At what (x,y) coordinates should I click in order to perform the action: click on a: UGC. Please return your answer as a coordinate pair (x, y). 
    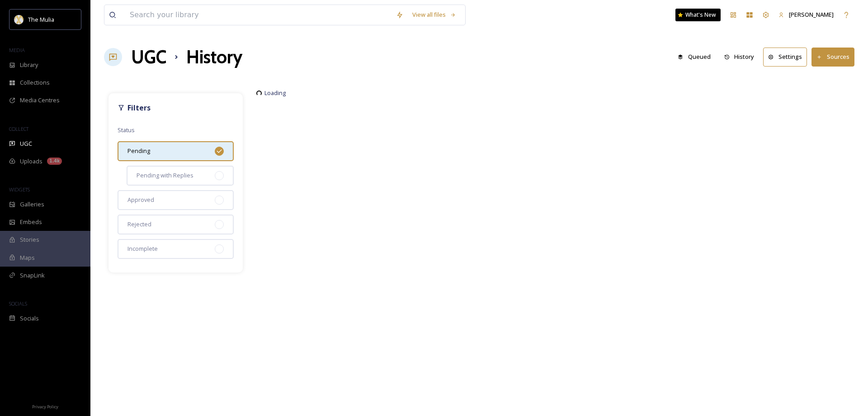
    Looking at the image, I should click on (149, 57).